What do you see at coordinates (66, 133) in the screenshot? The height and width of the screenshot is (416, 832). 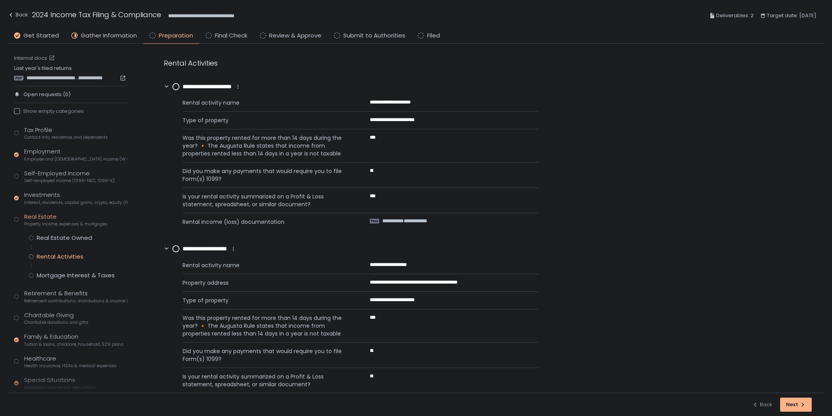 I see `div: Tax Profile` at bounding box center [66, 133].